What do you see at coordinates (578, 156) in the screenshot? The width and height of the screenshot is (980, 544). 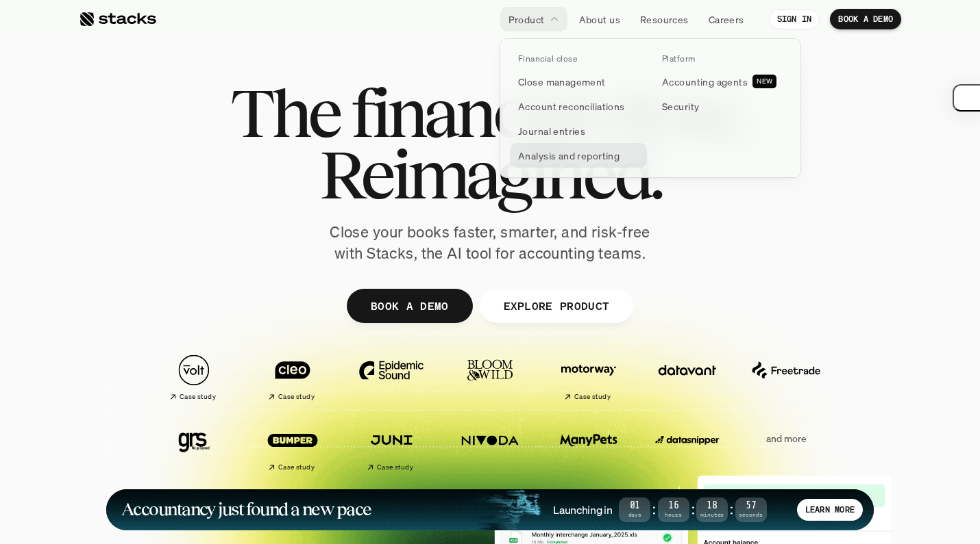 I see `a: Analysis and reporting` at bounding box center [578, 156].